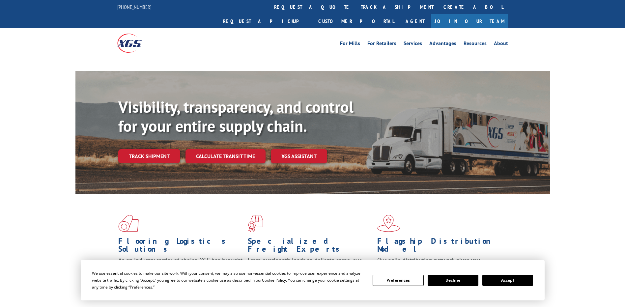 This screenshot has width=625, height=307. Describe the element at coordinates (313, 280) in the screenshot. I see `div: Cookie Consent Prompt` at that location.